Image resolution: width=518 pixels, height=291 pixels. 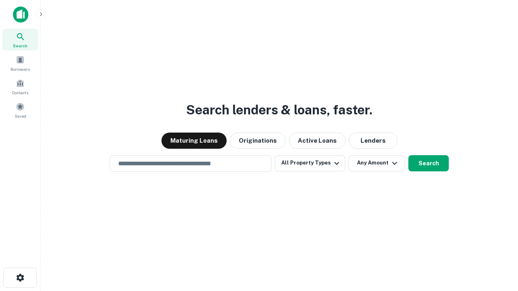 I want to click on span: Search, so click(x=20, y=46).